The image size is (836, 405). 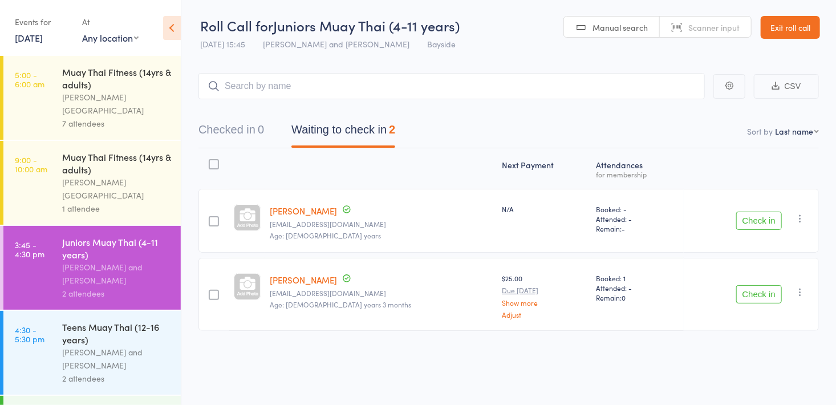 What do you see at coordinates (116, 333) in the screenshot?
I see `div: Teens Muay Thai (12-16 years)` at bounding box center [116, 333].